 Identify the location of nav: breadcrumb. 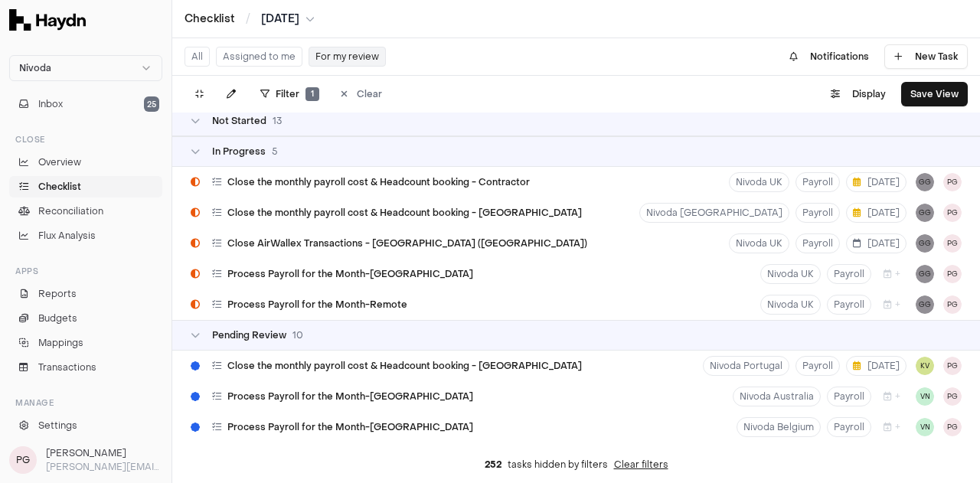
(250, 19).